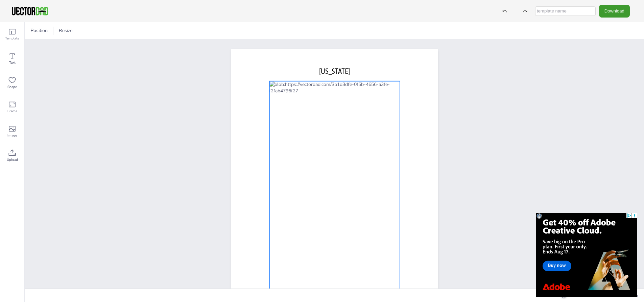 This screenshot has width=644, height=302. Describe the element at coordinates (614, 11) in the screenshot. I see `button: Download` at that location.